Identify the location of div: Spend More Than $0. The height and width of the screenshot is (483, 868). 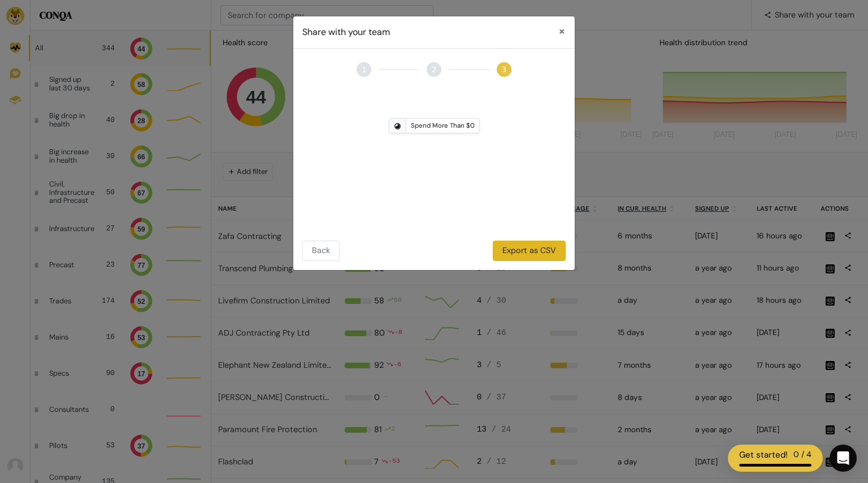
(443, 125).